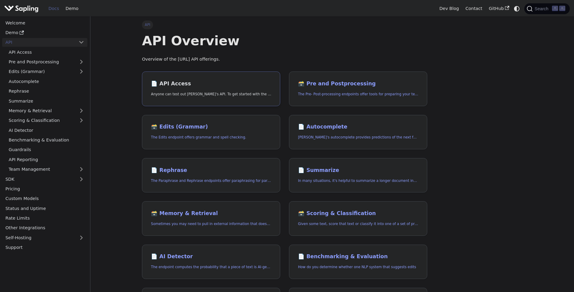 The image size is (574, 292). Describe the element at coordinates (81, 42) in the screenshot. I see `button: Collapse sidebar category 'API'` at that location.